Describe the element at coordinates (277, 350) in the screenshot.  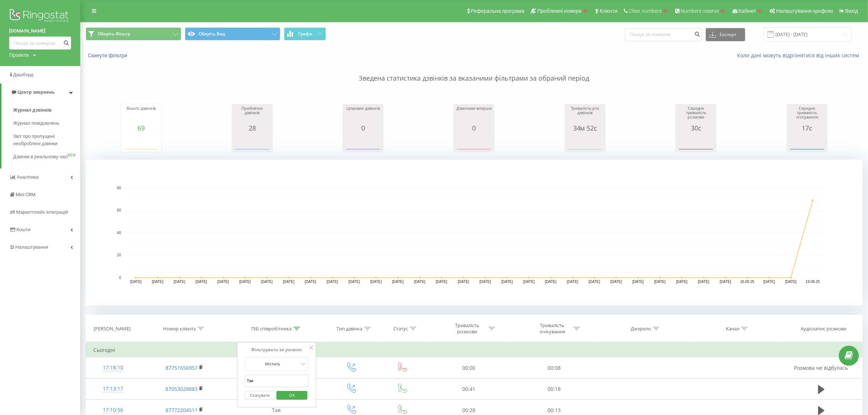
I see `div: Фільтрувати за умовою` at that location.